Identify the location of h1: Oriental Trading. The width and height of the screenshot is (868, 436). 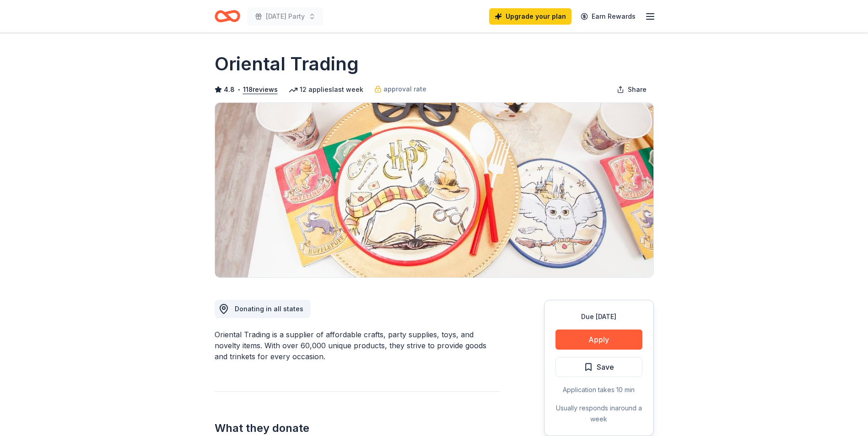
(286, 64).